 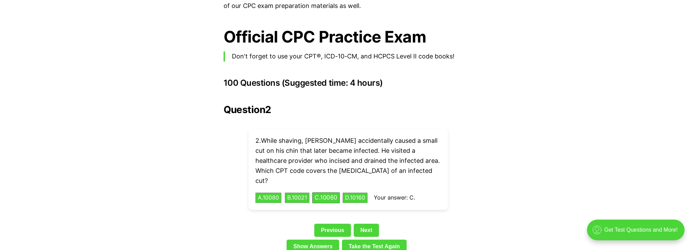 I want to click on span: Your answer: C., so click(x=394, y=198).